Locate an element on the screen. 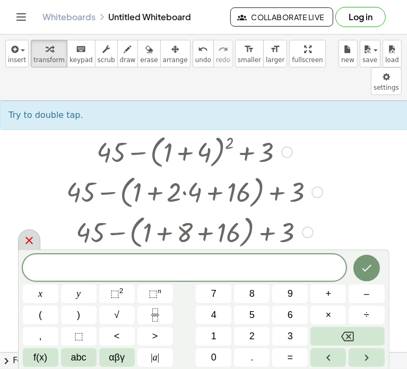  span: undo is located at coordinates (203, 60).